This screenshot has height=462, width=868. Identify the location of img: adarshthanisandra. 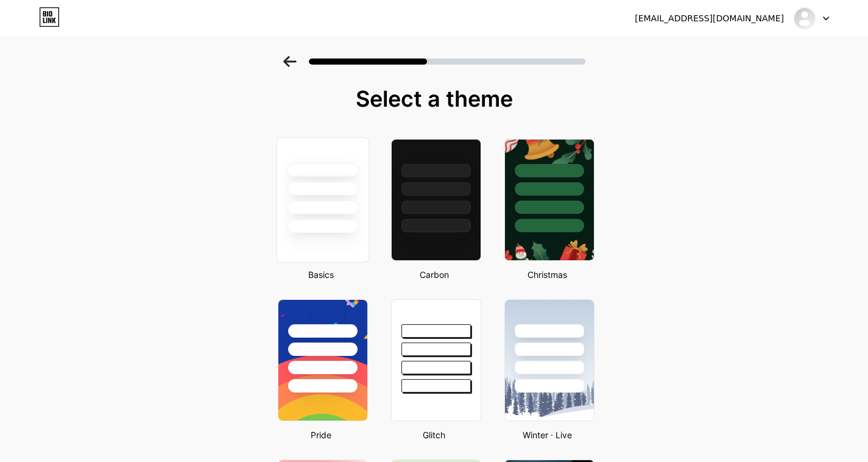
(805, 18).